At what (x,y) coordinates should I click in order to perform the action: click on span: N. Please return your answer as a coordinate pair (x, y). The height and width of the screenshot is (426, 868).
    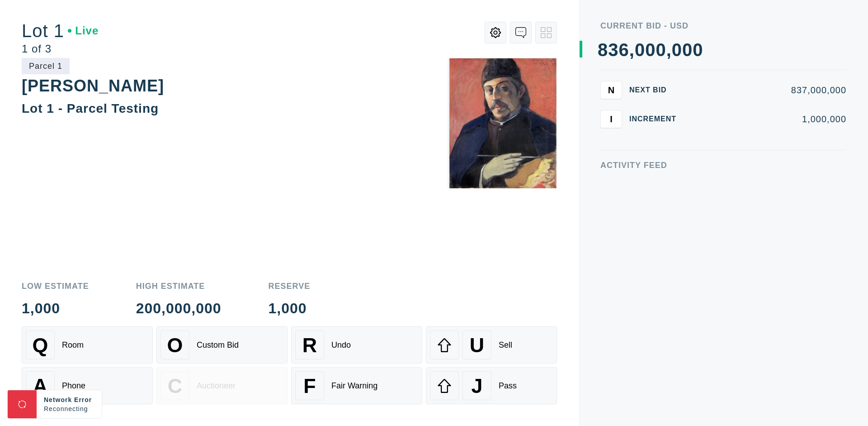
    Looking at the image, I should click on (611, 89).